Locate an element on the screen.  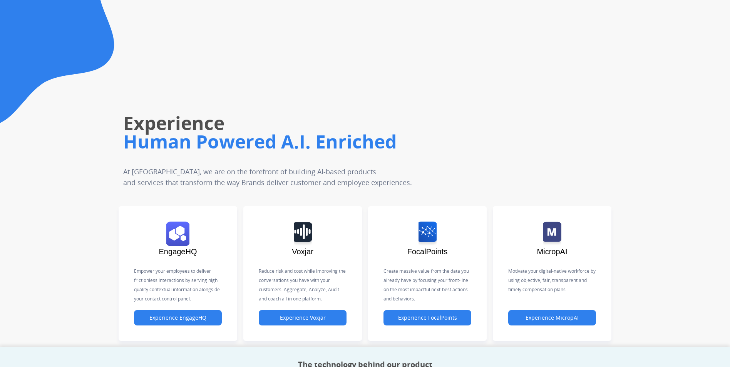
a: Experience EngageHQ is located at coordinates (178, 318).